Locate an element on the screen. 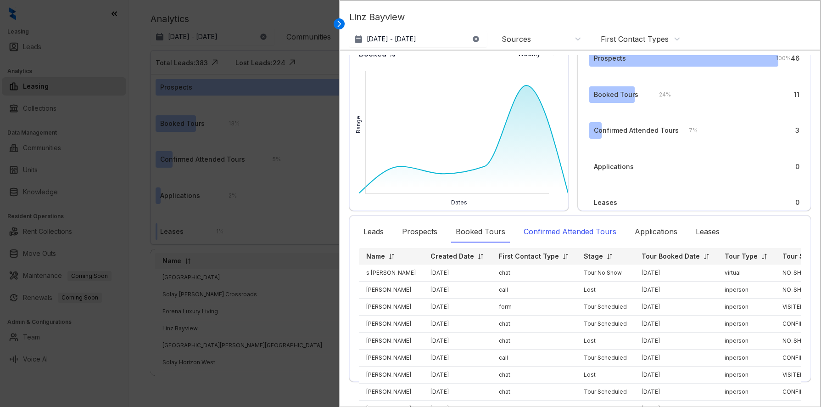  p: Created Date is located at coordinates (452, 256).